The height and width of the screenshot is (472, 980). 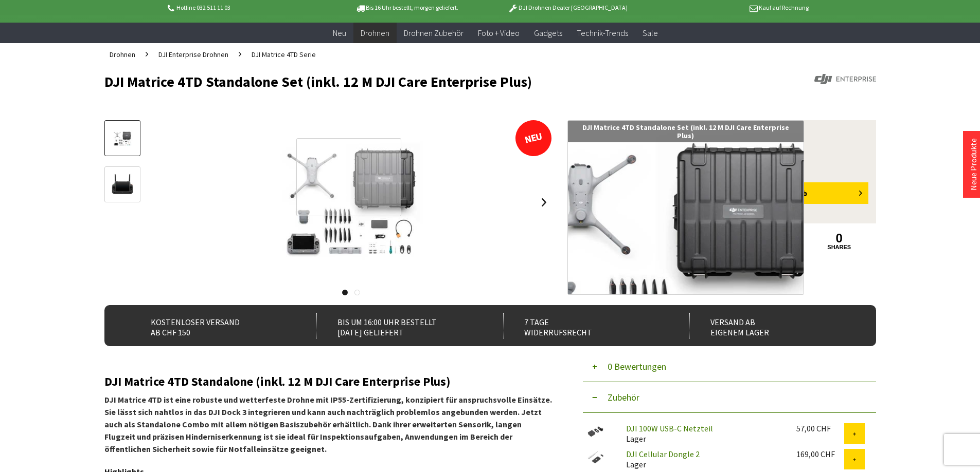 I want to click on div: Kostenloser Versand ab CHF 150, so click(x=212, y=326).